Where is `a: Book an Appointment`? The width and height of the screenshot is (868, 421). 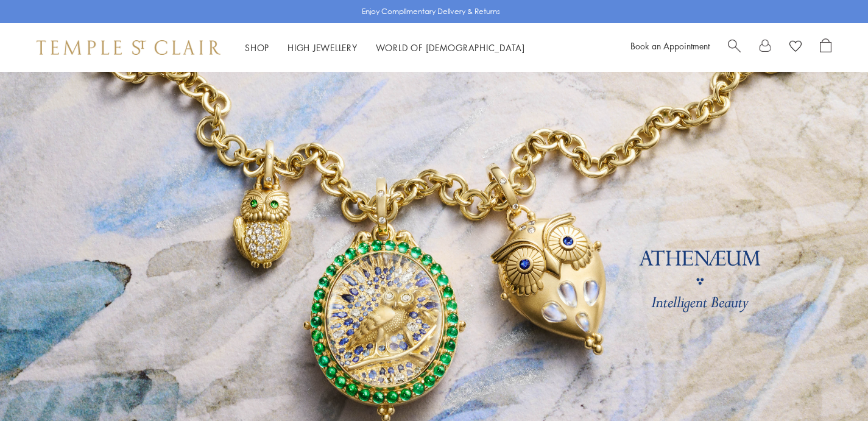 a: Book an Appointment is located at coordinates (670, 46).